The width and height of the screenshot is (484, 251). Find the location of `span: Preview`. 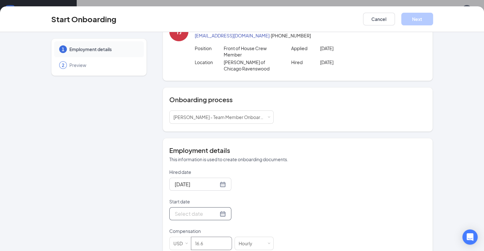

span: Preview is located at coordinates (103, 65).